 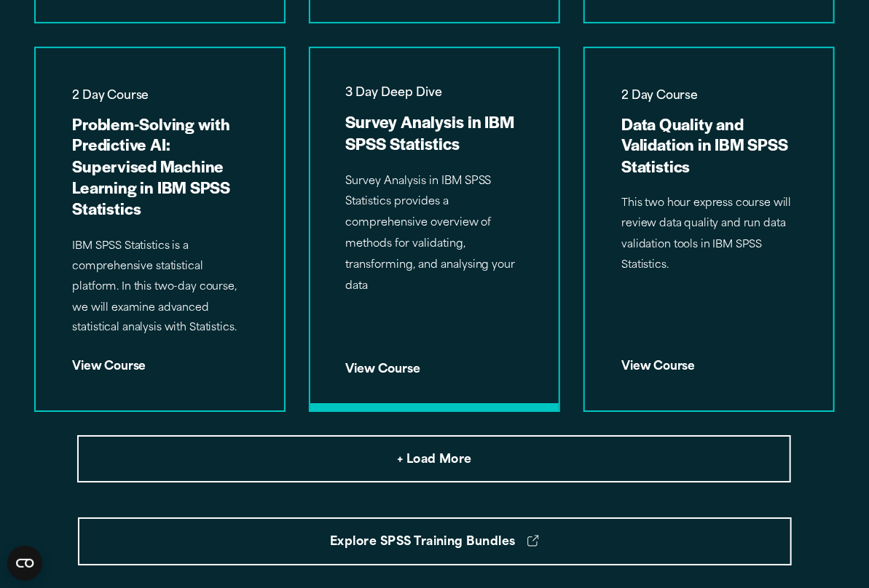 I want to click on a: 2 Day Course Problem-Solving with Predictive AI: Supervised Machine Learning in IBM SPSS Statisti..., so click(x=160, y=229).